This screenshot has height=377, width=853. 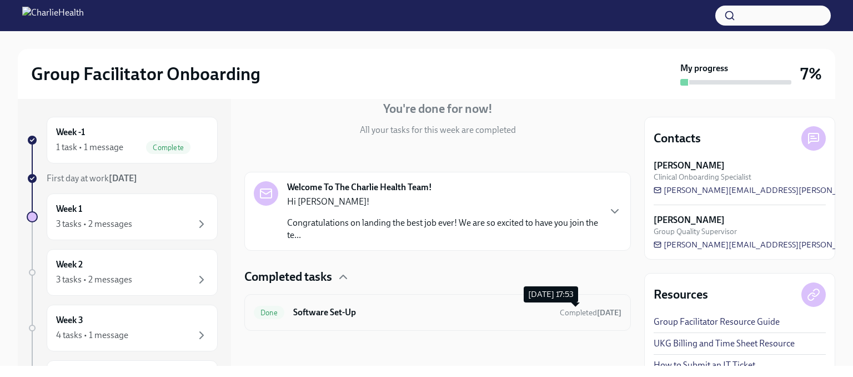 I want to click on div: 1 task • 1 message, so click(x=89, y=147).